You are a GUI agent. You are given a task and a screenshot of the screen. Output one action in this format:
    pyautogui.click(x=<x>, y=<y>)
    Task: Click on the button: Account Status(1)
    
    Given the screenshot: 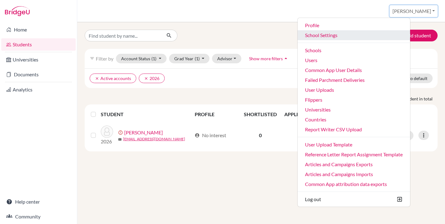 What is the action you would take?
    pyautogui.click(x=141, y=58)
    